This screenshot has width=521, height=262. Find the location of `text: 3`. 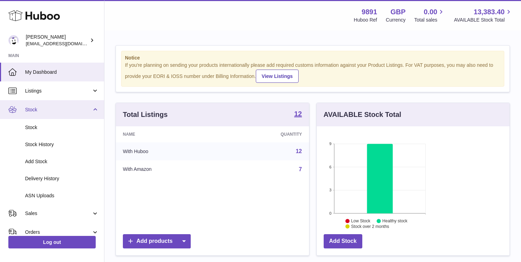

text: 3 is located at coordinates (330, 190).